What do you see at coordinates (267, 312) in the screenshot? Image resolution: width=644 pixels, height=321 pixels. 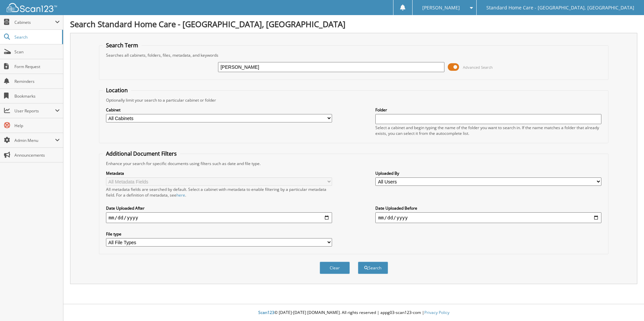 I see `span: Scan123` at bounding box center [267, 312].